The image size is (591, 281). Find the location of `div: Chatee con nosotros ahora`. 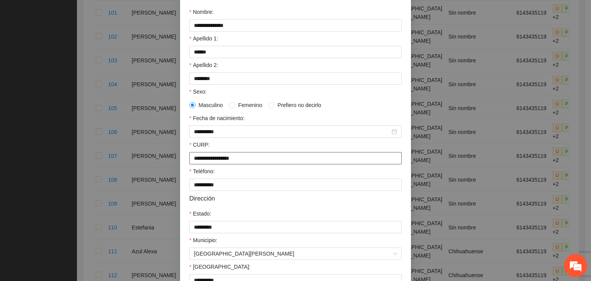

div: Chatee con nosotros ahora is located at coordinates (85, 44).